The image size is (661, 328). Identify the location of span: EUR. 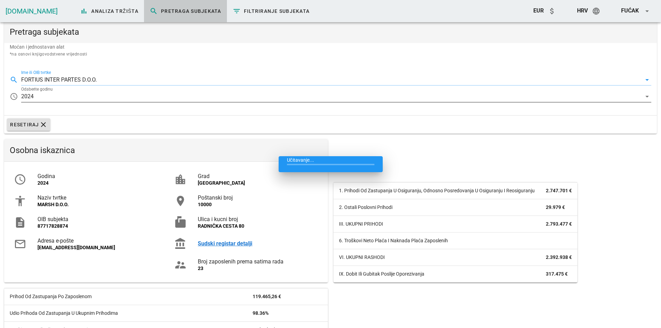
(538, 10).